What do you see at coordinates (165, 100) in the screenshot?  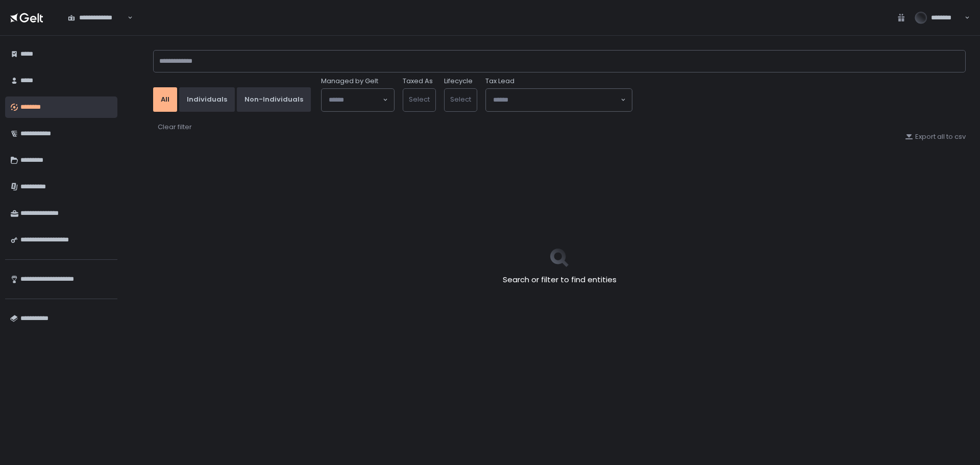 I see `div: All` at bounding box center [165, 100].